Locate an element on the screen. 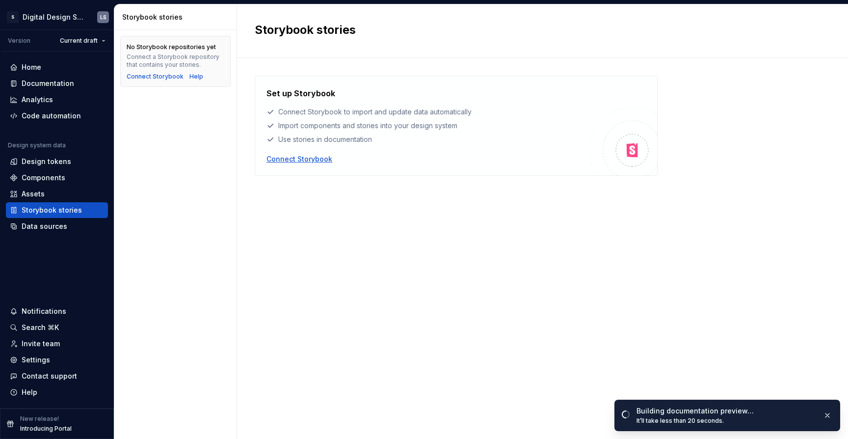  a: Analytics is located at coordinates (57, 100).